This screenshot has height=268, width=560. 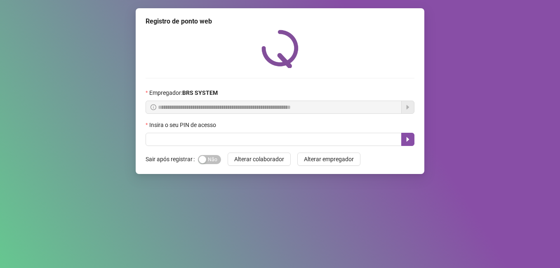 I want to click on span: info-circle, so click(x=153, y=107).